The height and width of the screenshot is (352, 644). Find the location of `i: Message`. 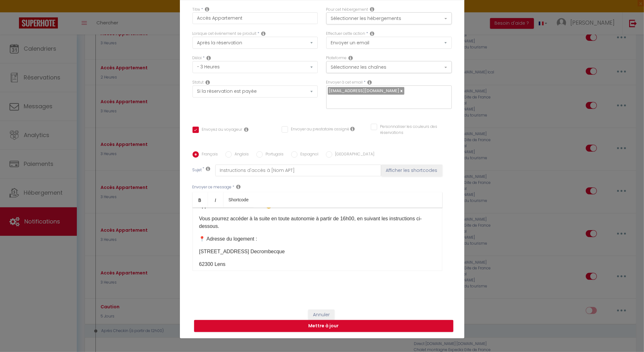

i: Message is located at coordinates (239, 187).